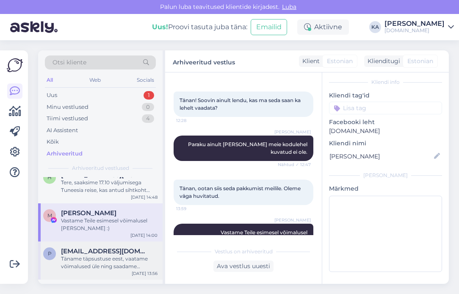 The image size is (459, 294). Describe the element at coordinates (323, 27) in the screenshot. I see `div: Aktiivne` at that location.